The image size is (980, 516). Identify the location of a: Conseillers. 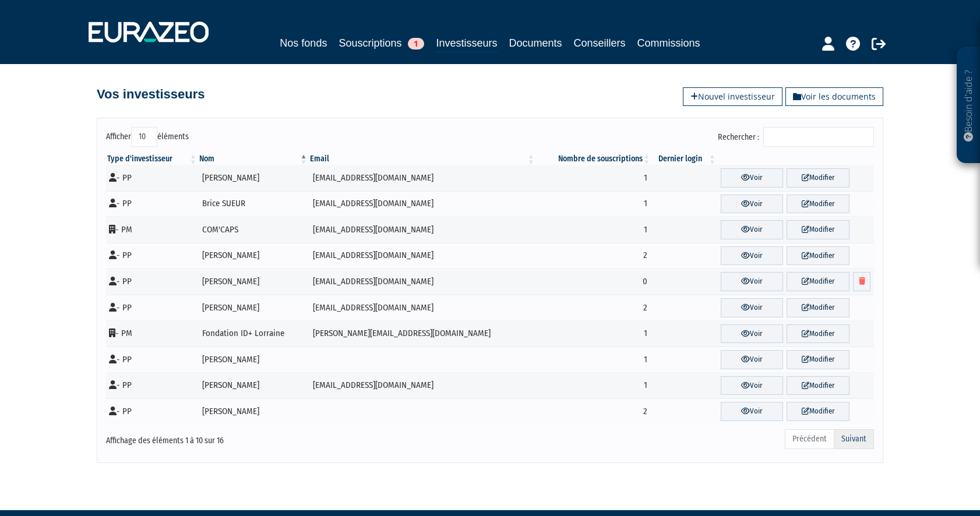
(599, 43).